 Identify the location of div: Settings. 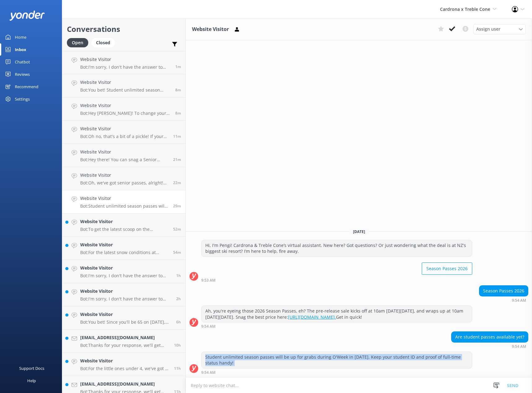
(22, 99).